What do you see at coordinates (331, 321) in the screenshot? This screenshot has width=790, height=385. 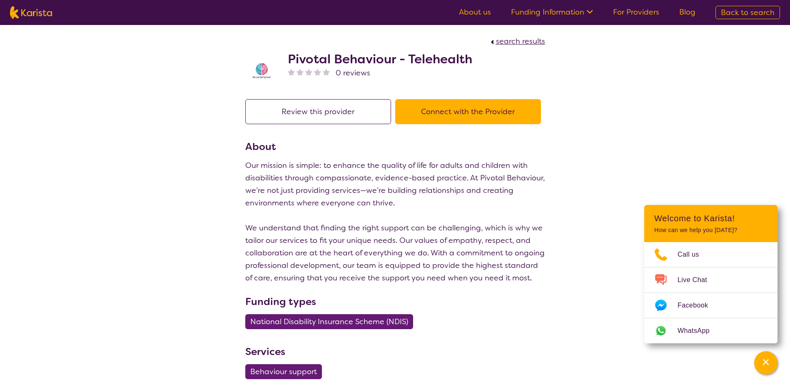 I see `a: National Disability Insurance Scheme (NDIS)` at bounding box center [331, 321].